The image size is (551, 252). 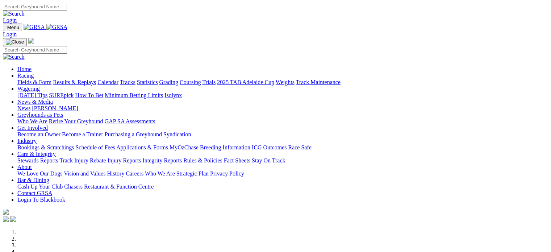 What do you see at coordinates (128, 82) in the screenshot?
I see `a: Tracks` at bounding box center [128, 82].